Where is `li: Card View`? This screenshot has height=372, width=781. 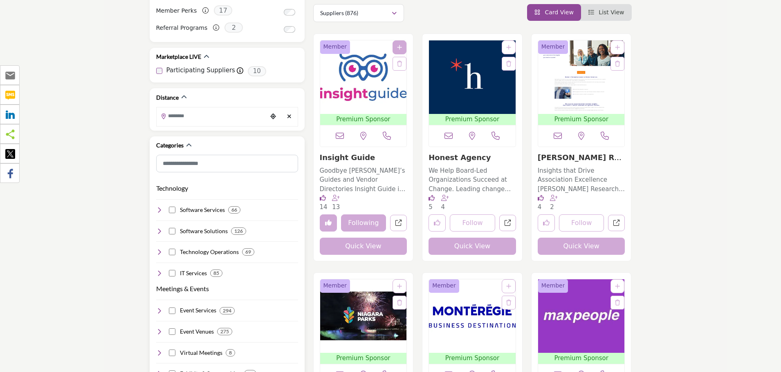 li: Card View is located at coordinates (554, 12).